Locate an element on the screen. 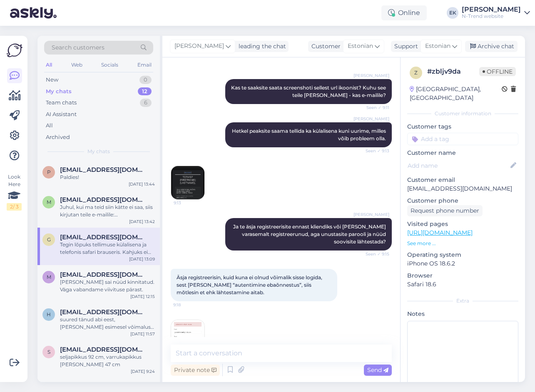  div: Archived is located at coordinates (58, 137).